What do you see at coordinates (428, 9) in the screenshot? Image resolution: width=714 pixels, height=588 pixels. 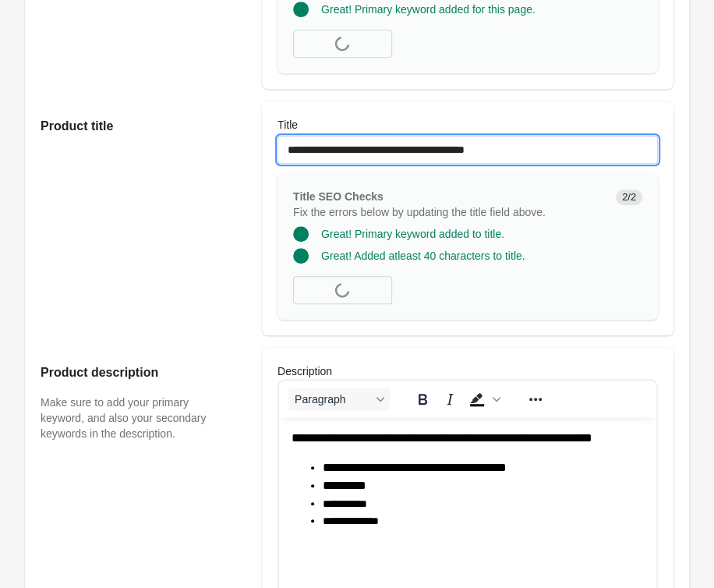 I see `span: Great! Primary keyword added for this page.` at bounding box center [428, 9].